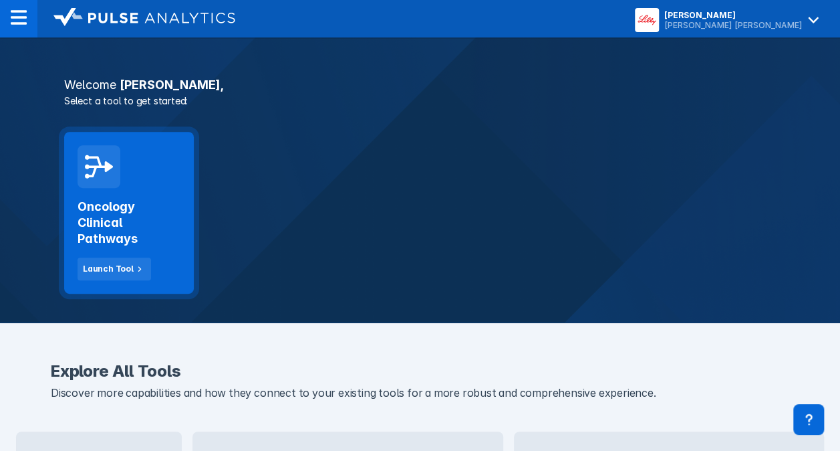 The width and height of the screenshot is (840, 451). What do you see at coordinates (19, 17) in the screenshot?
I see `img: menu--horizontal.svg` at bounding box center [19, 17].